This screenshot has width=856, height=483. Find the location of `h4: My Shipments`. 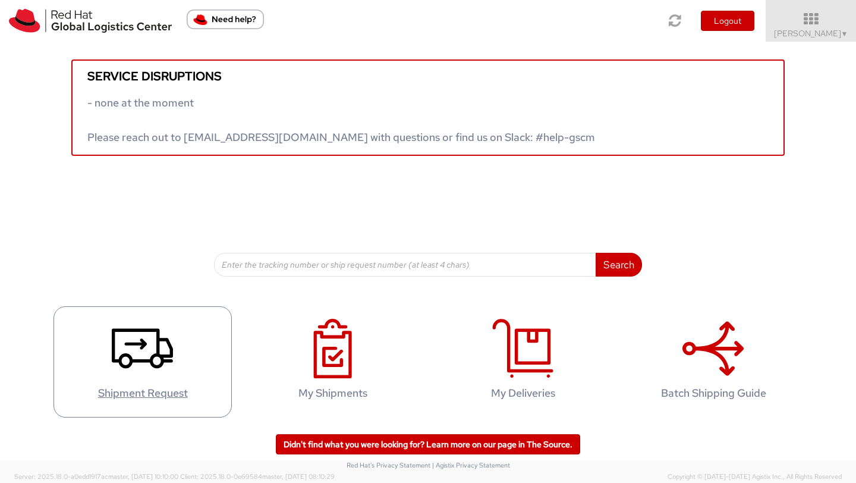

h4: My Shipments is located at coordinates (333, 393).